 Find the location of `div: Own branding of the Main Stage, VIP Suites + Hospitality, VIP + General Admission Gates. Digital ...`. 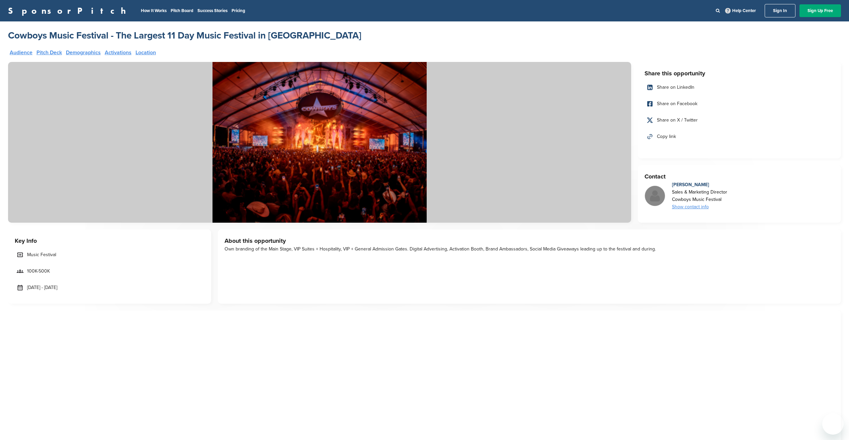

div: Own branding of the Main Stage, VIP Suites + Hospitality, VIP + General Admission Gates. Digital ... is located at coordinates (530, 249).